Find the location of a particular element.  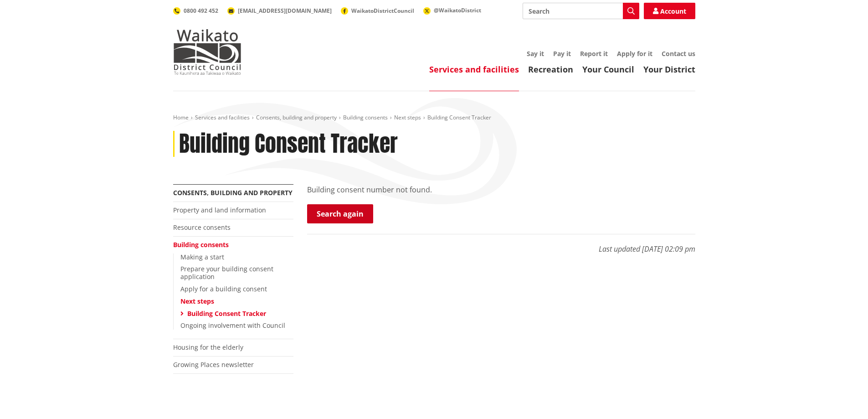

img: Waikato District Council - Te Kaunihera aa Takiwaa o Waikato is located at coordinates (207, 52).